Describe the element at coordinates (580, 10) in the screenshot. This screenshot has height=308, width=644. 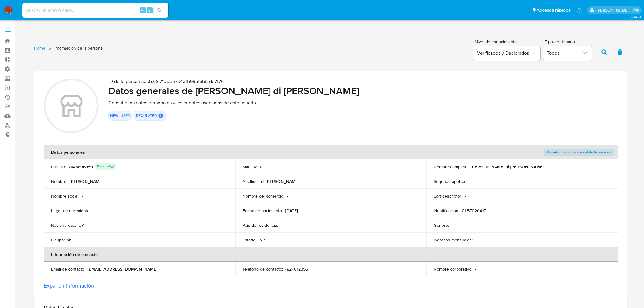
I see `a: Notificaciones` at that location.